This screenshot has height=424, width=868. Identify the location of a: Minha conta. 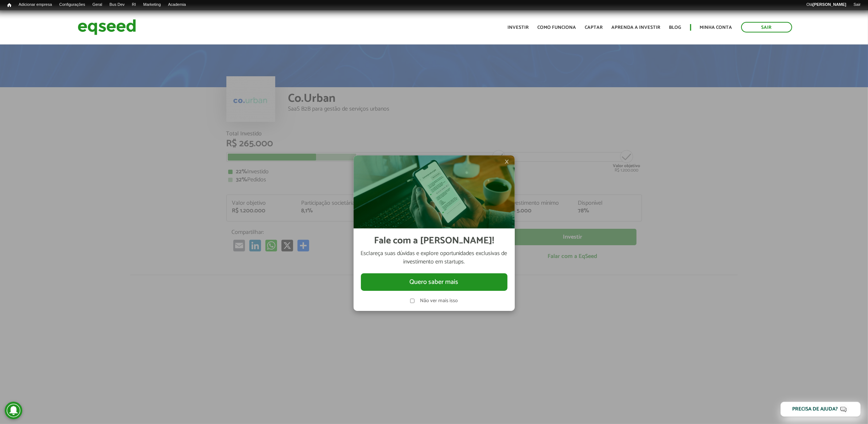
(716, 27).